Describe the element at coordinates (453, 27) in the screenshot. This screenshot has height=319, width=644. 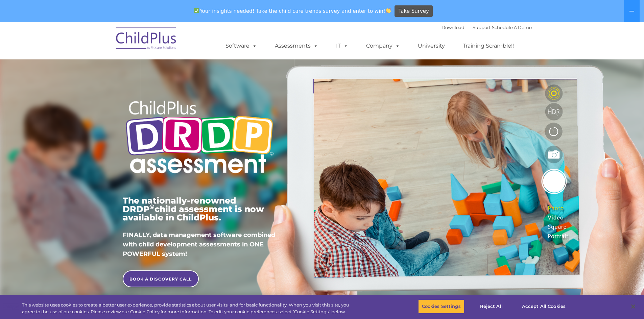
I see `a: Download` at that location.